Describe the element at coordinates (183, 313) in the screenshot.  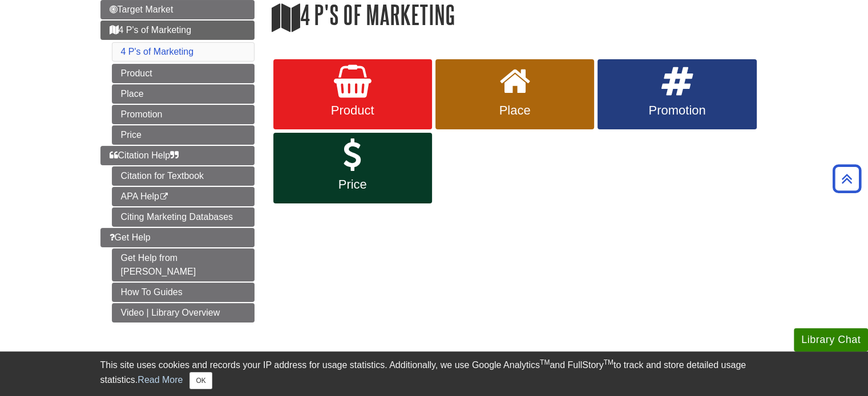
I see `a: Video | Library Overview` at that location.